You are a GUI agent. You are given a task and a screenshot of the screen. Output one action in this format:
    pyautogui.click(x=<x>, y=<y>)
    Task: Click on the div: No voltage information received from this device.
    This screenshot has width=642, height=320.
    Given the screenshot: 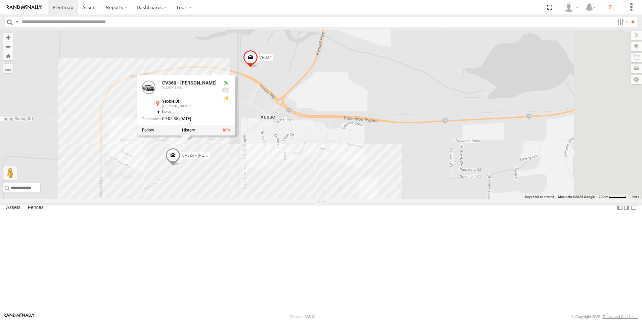 What is the action you would take?
    pyautogui.click(x=226, y=91)
    